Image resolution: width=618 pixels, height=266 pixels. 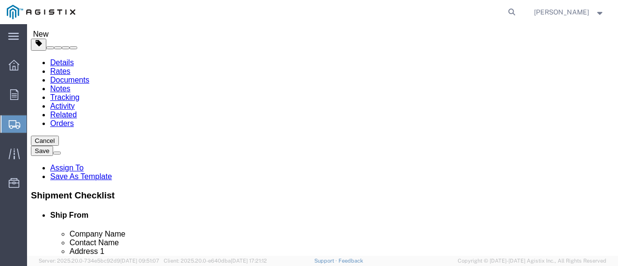 I want to click on span: Client: 2025.20.0-e640dba, so click(x=215, y=261).